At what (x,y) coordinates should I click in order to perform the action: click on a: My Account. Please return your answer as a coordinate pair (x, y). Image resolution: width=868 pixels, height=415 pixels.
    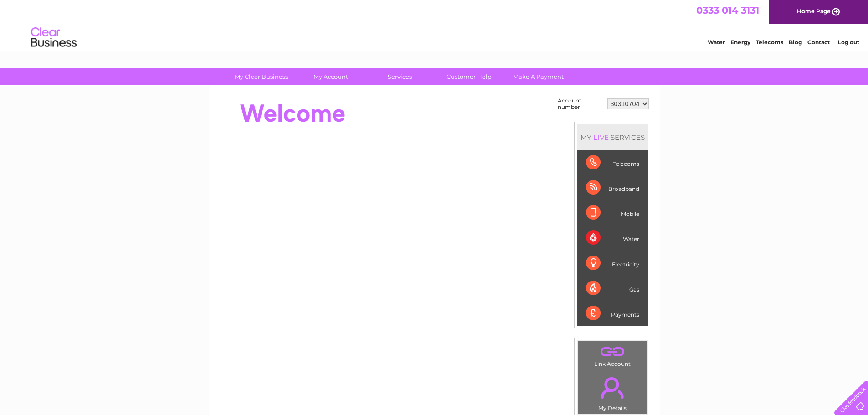
    Looking at the image, I should click on (330, 77).